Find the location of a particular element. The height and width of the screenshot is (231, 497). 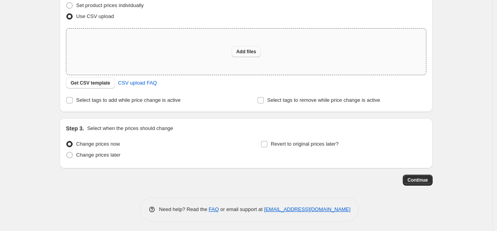

span: Select tags to add while price change is active is located at coordinates (128, 100).